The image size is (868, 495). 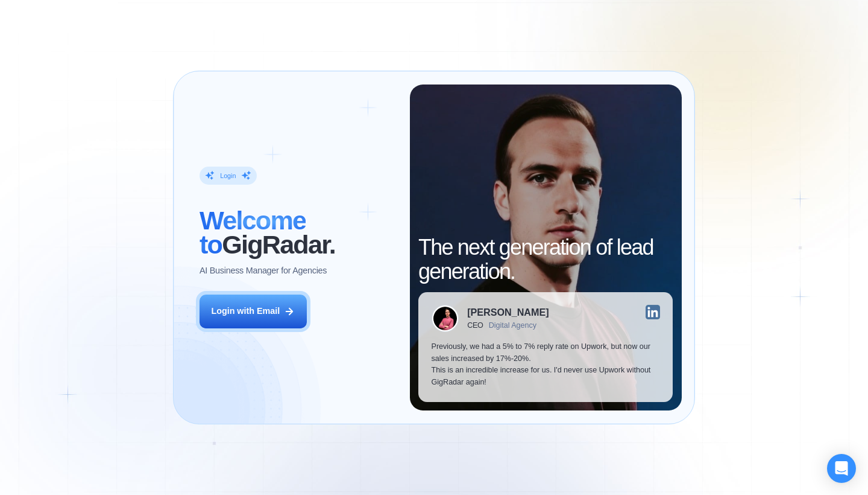 What do you see at coordinates (245, 311) in the screenshot?
I see `div: Login with Email` at bounding box center [245, 311].